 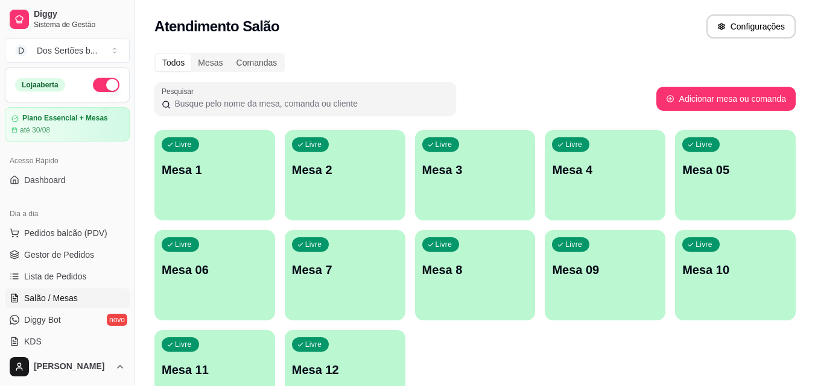 What do you see at coordinates (605, 170) in the screenshot?
I see `p: Mesa 4` at bounding box center [605, 170].